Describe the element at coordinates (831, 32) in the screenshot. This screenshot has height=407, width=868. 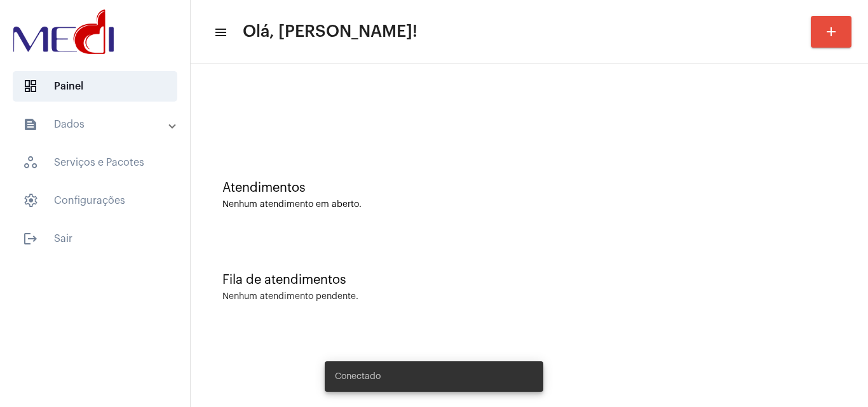
I see `mat-icon: add` at that location.